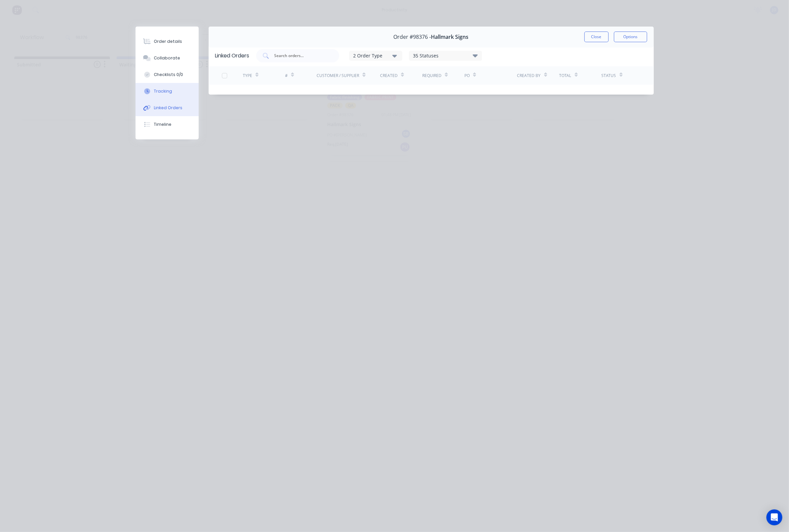  Describe the element at coordinates (376, 56) in the screenshot. I see `button: 2 Order Type` at that location.